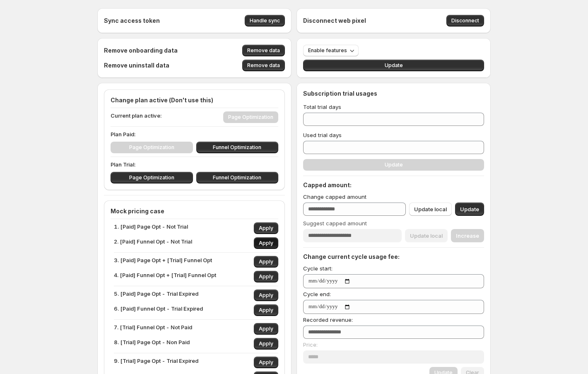 Image resolution: width=588 pixels, height=374 pixels. What do you see at coordinates (165, 277) in the screenshot?
I see `p: 4. [Paid] Funnel Opt + [Trial] Funnel Opt` at bounding box center [165, 277].